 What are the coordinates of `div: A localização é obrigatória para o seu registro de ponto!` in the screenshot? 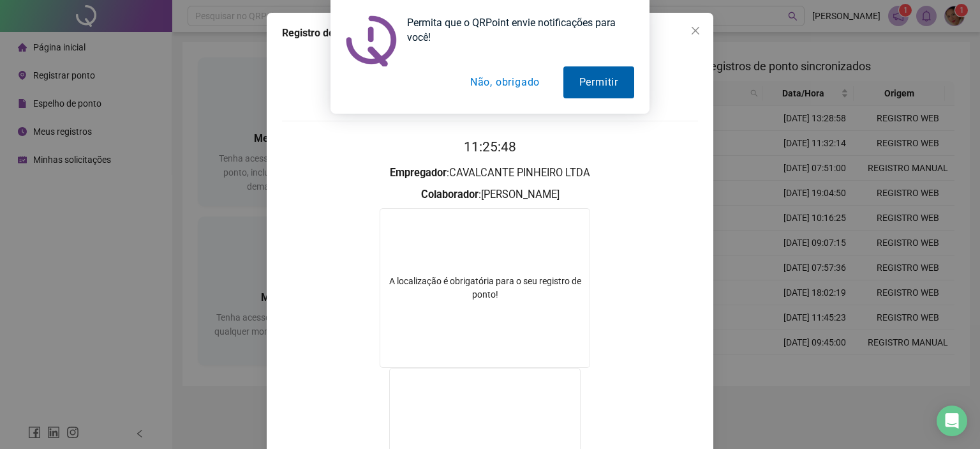 It's located at (485, 288).